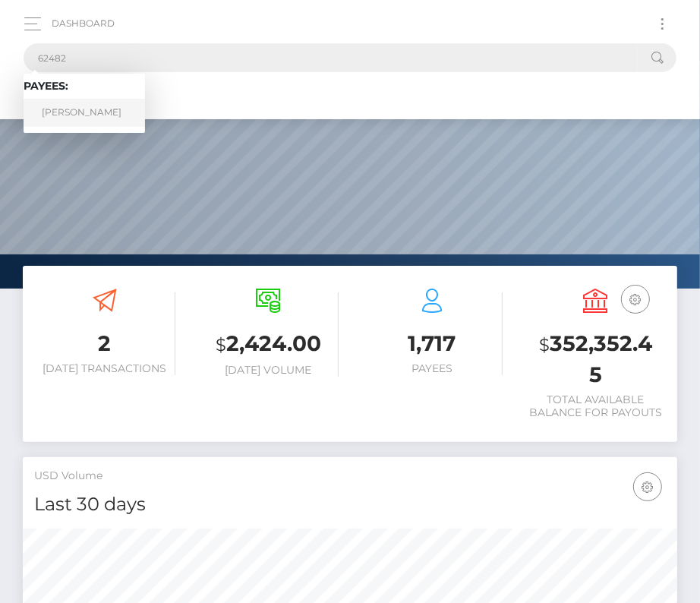 Image resolution: width=700 pixels, height=603 pixels. I want to click on h6: Payees:, so click(84, 86).